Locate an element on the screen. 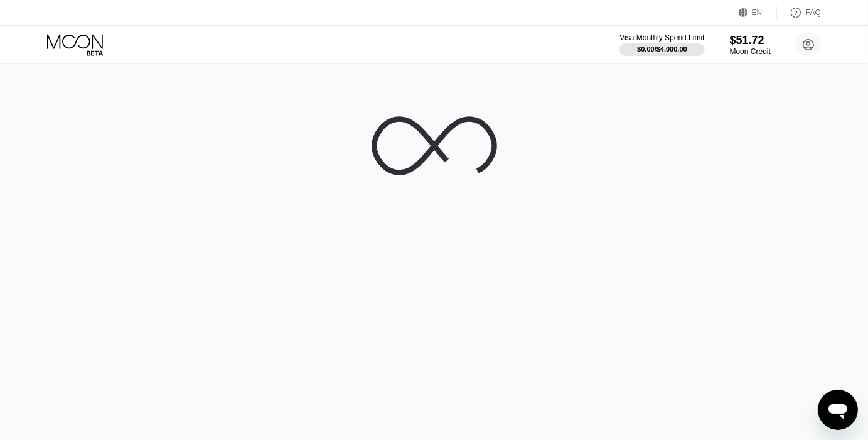 The width and height of the screenshot is (868, 440). div: Moon Credit is located at coordinates (750, 51).